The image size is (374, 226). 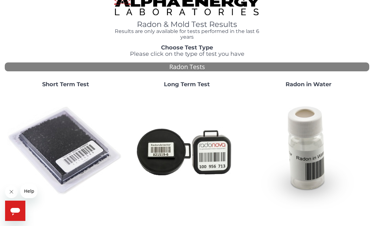 What do you see at coordinates (187, 84) in the screenshot?
I see `strong: Long Term Test` at bounding box center [187, 84].